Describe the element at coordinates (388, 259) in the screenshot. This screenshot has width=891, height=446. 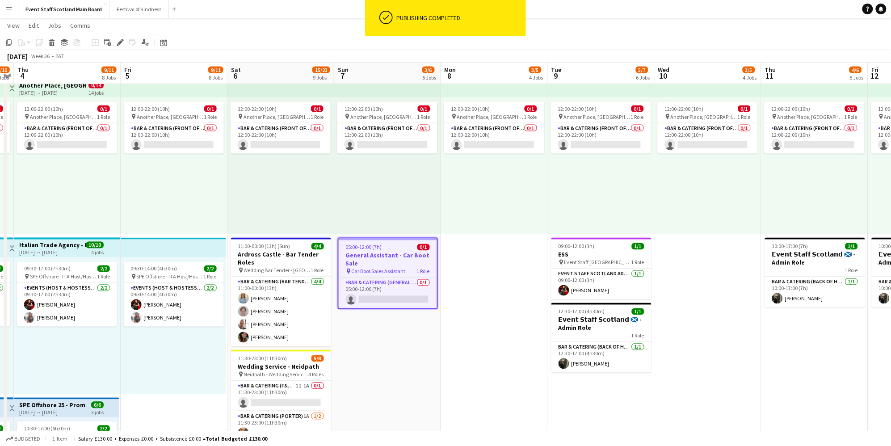
I see `h3: General Assistant - Car Boot Sale` at that location.